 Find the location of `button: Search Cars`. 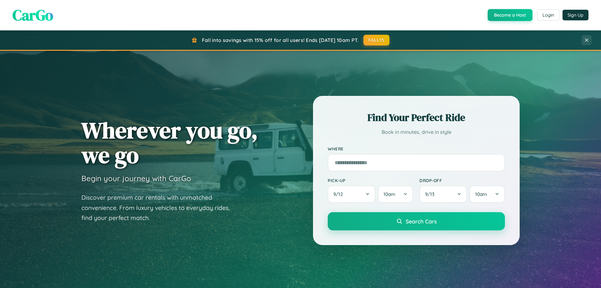

button: Search Cars is located at coordinates (416, 221).